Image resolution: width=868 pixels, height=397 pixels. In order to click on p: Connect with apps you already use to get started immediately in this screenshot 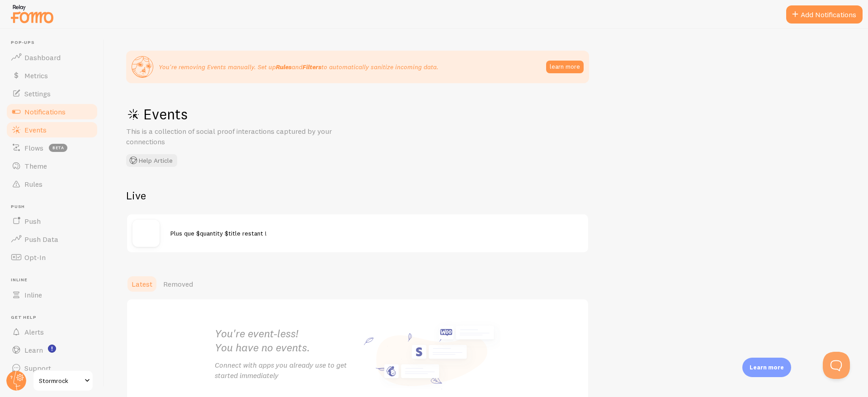, I will do `click(286, 370)`.